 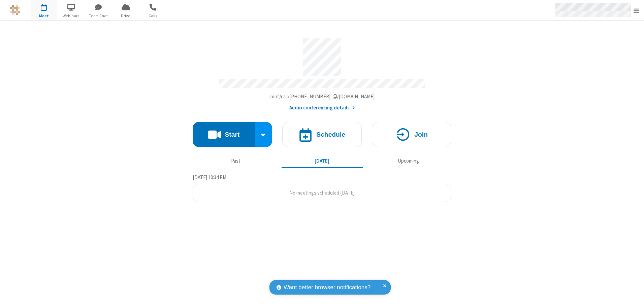 What do you see at coordinates (43, 16) in the screenshot?
I see `span: Meet` at bounding box center [43, 16].